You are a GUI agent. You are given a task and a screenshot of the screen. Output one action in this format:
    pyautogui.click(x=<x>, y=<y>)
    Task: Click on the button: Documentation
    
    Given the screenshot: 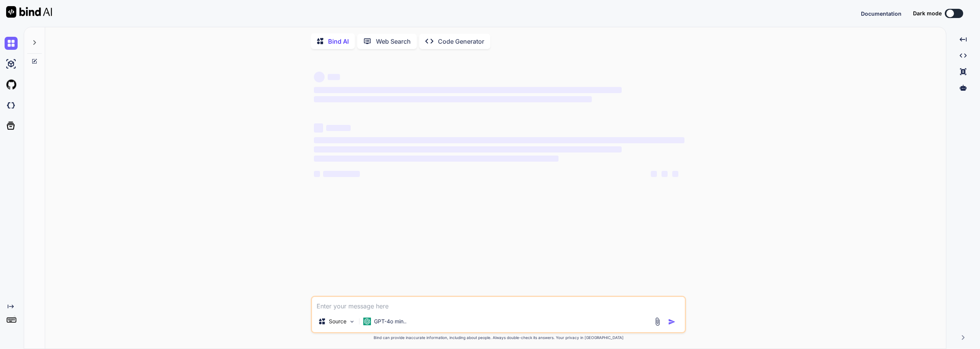 What is the action you would take?
    pyautogui.click(x=881, y=13)
    